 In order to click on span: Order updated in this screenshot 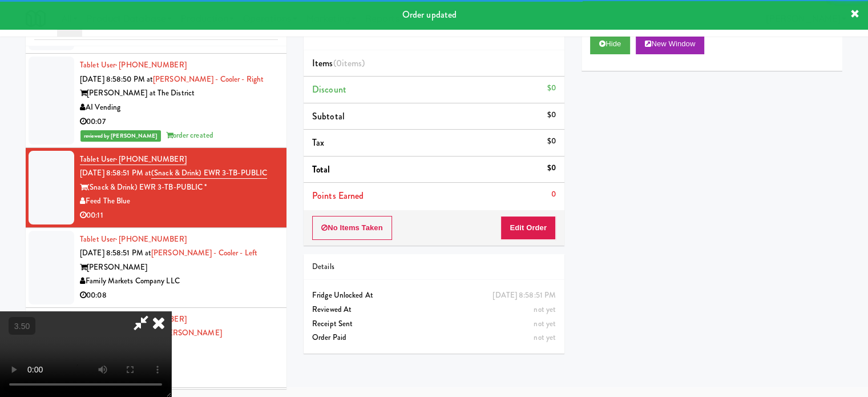, I will do `click(430, 14)`.